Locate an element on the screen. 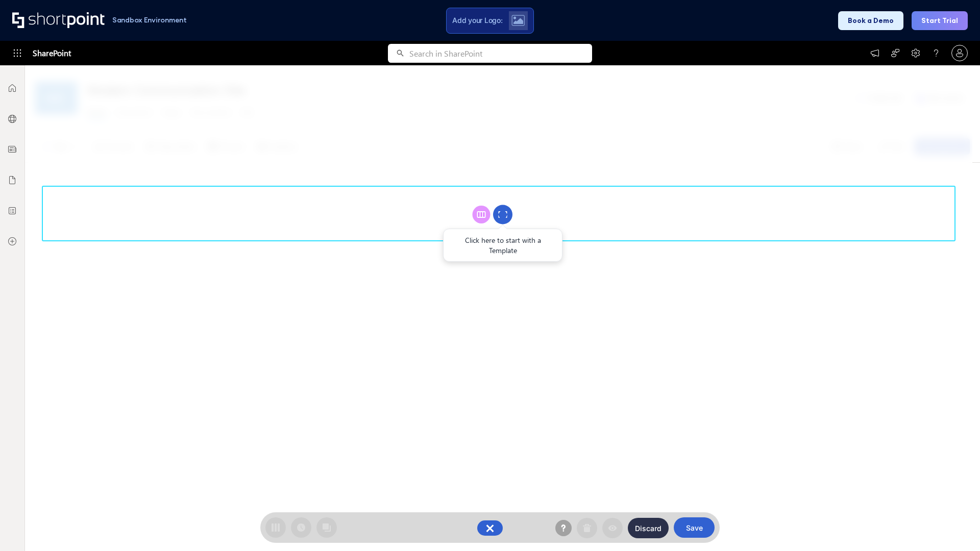 The height and width of the screenshot is (551, 980). input: Search in SharePoint is located at coordinates (500, 53).